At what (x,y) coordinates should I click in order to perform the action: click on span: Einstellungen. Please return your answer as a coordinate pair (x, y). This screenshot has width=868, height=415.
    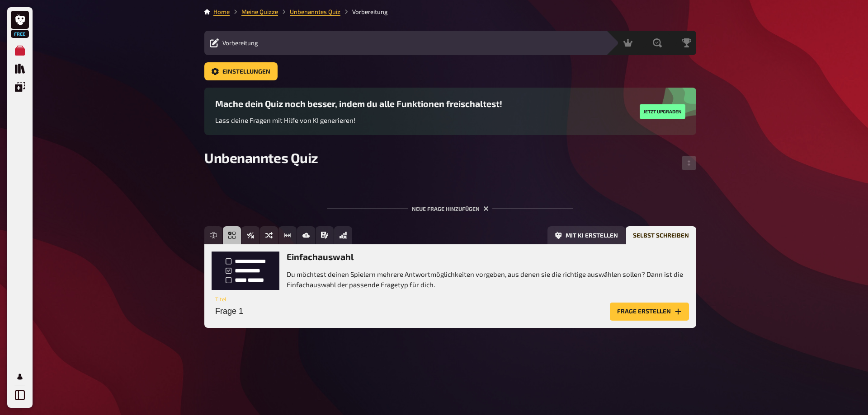
    Looking at the image, I should click on (246, 72).